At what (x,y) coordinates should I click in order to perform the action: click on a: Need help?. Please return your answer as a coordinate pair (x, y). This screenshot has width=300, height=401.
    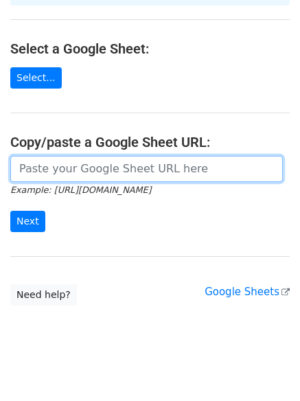
    Looking at the image, I should click on (43, 295).